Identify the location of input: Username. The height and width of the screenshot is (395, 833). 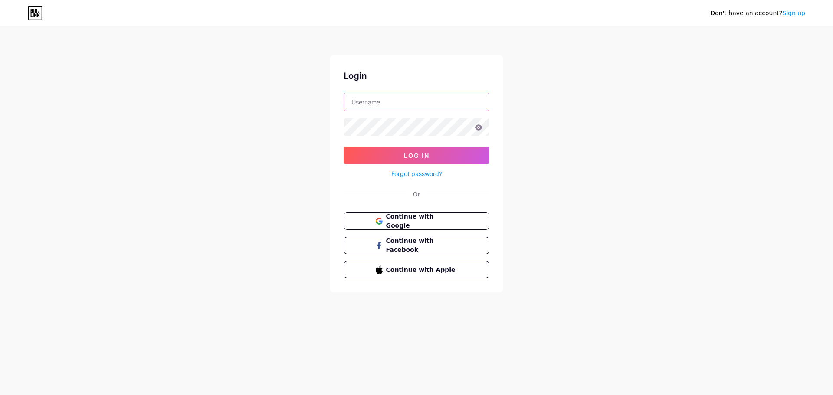
(417, 102).